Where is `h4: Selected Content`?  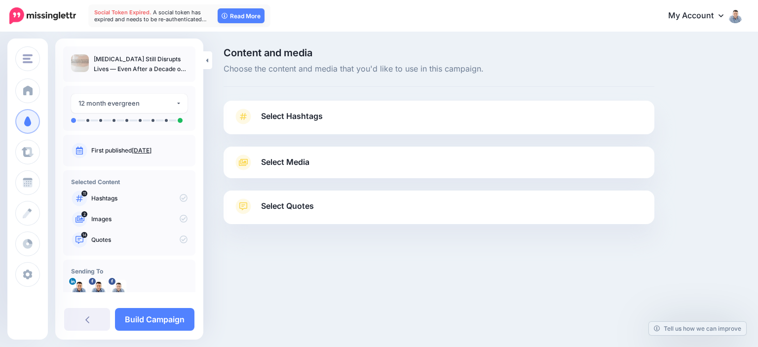
h4: Selected Content is located at coordinates (129, 182).